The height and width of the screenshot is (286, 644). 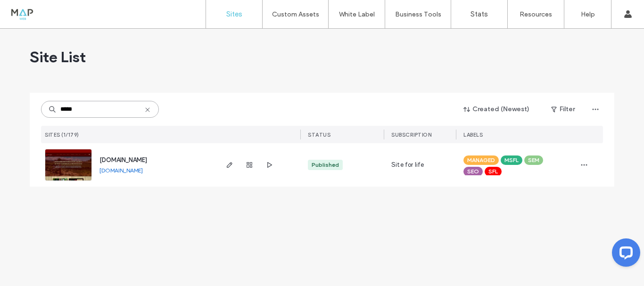 What do you see at coordinates (30, 11) in the screenshot?
I see `span: Help` at bounding box center [30, 11].